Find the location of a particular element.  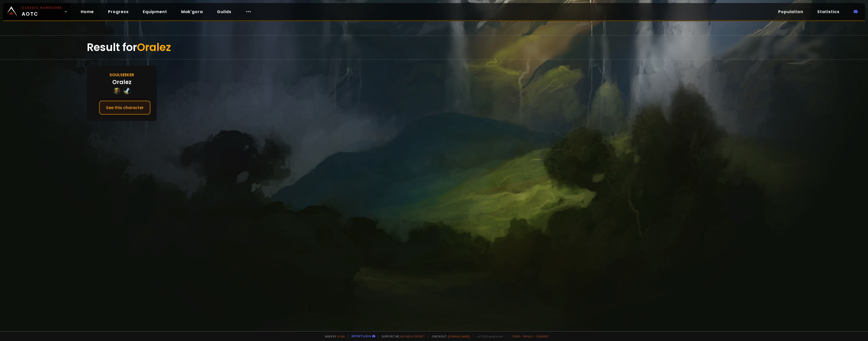

small: Classic Hardcore is located at coordinates (42, 8).